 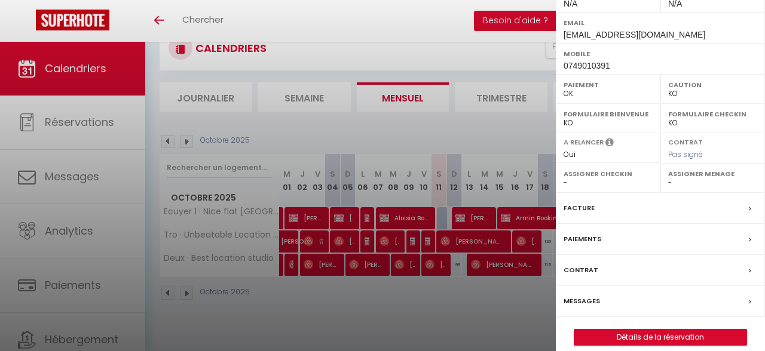 I want to click on label: A relancer, so click(x=583, y=142).